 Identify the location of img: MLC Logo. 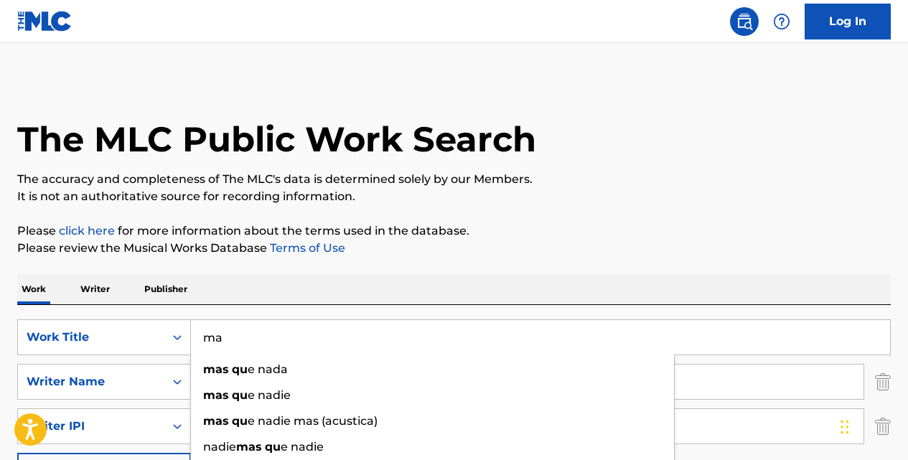
(44, 21).